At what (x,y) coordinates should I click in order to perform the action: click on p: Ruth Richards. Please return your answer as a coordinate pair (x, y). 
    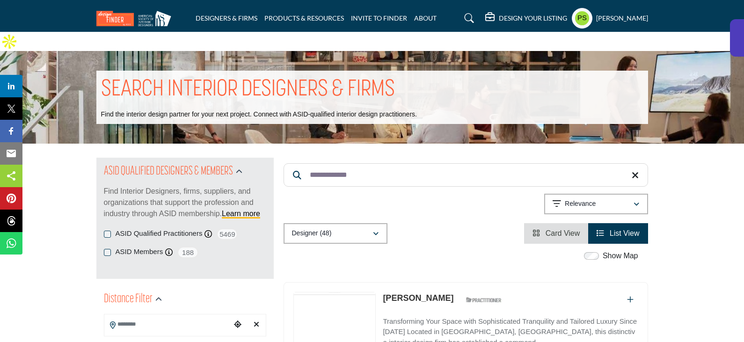
    Looking at the image, I should click on (418, 298).